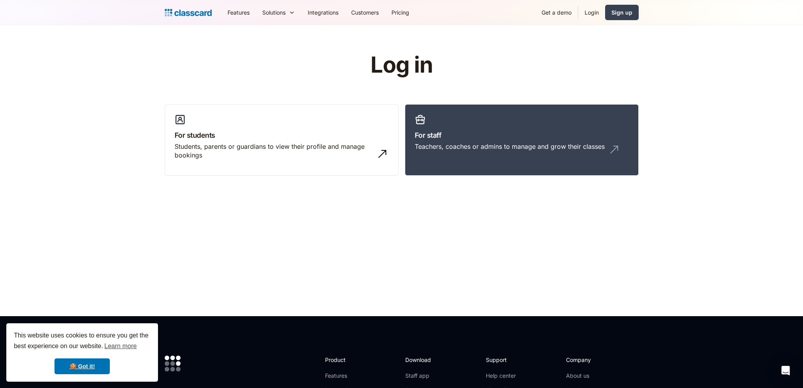  What do you see at coordinates (557, 12) in the screenshot?
I see `a: Get a demo` at bounding box center [557, 12].